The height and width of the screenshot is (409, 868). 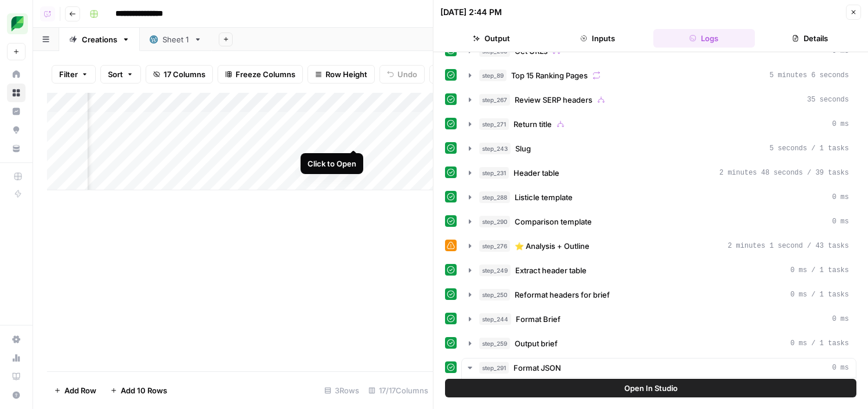 What do you see at coordinates (407, 74) in the screenshot?
I see `span: Undo` at bounding box center [407, 74].